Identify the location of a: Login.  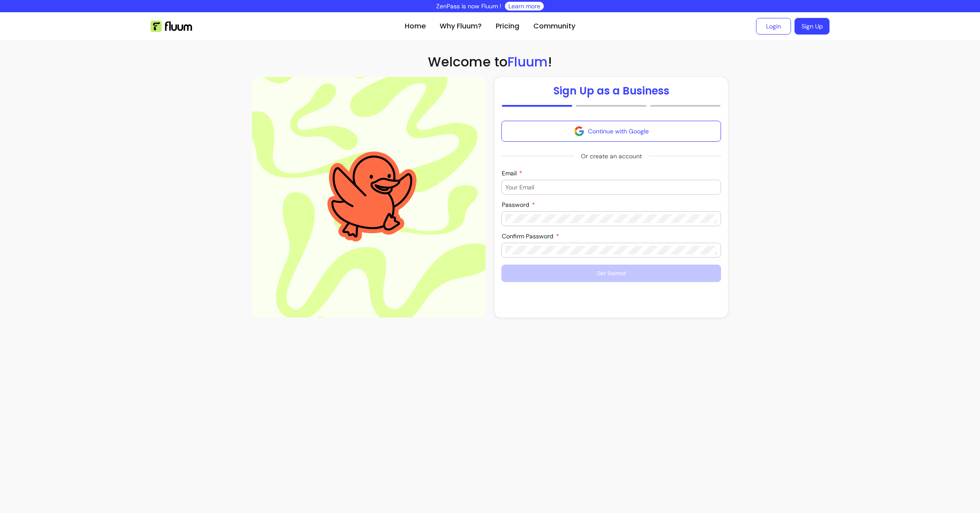
(773, 26).